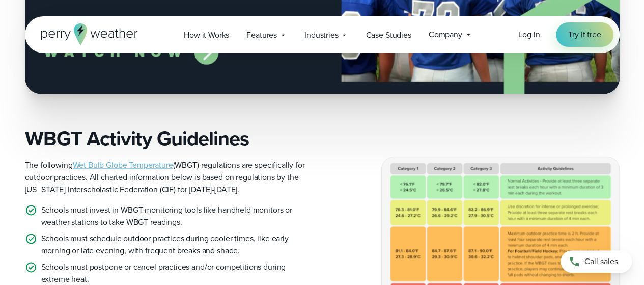 This screenshot has height=285, width=644. Describe the element at coordinates (206, 35) in the screenshot. I see `a: How it Works` at that location.